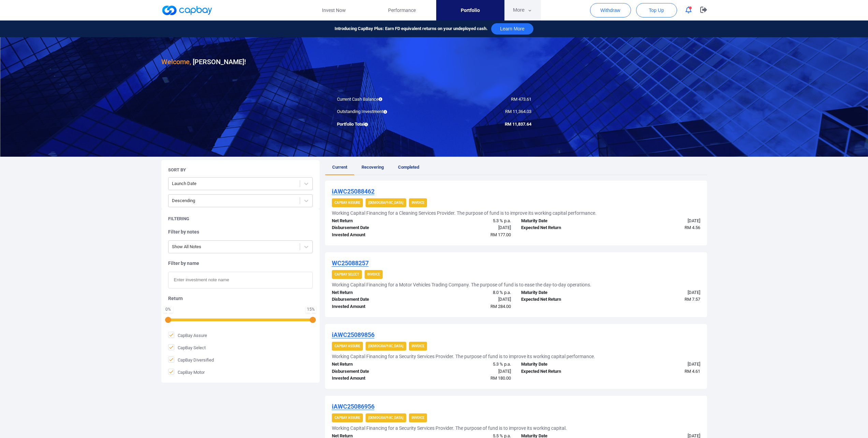  What do you see at coordinates (692, 227) in the screenshot?
I see `span: RM 4.56` at bounding box center [692, 227].